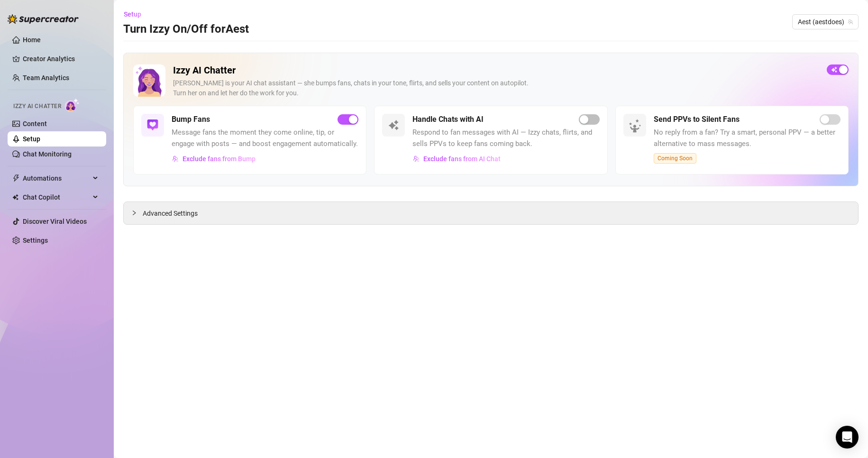 This screenshot has height=458, width=868. Describe the element at coordinates (35, 240) in the screenshot. I see `a: Settings` at that location.